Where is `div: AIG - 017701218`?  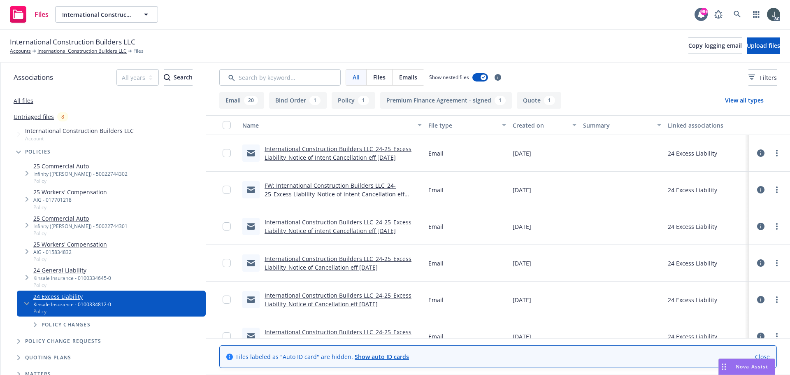 div: AIG - 017701218 is located at coordinates (70, 200).